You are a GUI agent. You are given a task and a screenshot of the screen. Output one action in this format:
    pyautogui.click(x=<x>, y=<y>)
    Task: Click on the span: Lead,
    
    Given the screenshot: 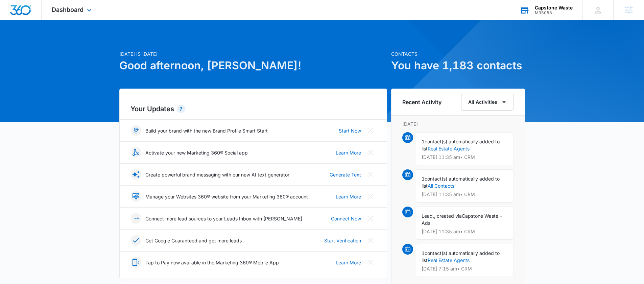 What is the action you would take?
    pyautogui.click(x=428, y=215)
    